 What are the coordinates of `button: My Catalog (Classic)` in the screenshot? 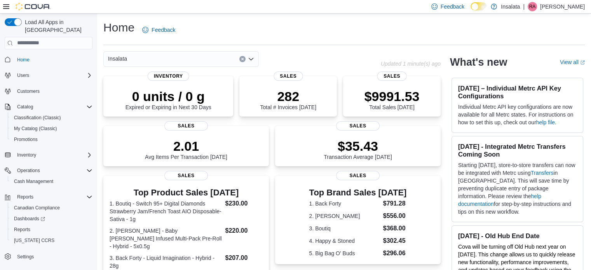 It's located at (52, 129).